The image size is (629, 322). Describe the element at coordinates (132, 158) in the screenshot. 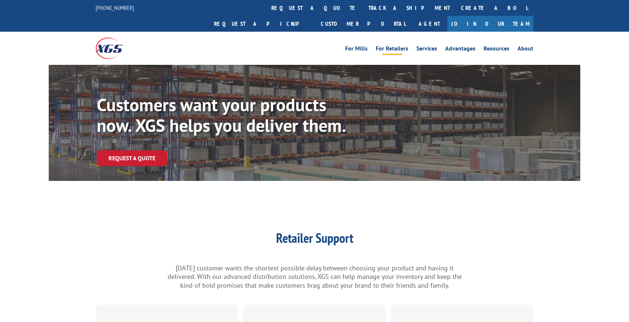

I see `a: Request a Quote` at that location.